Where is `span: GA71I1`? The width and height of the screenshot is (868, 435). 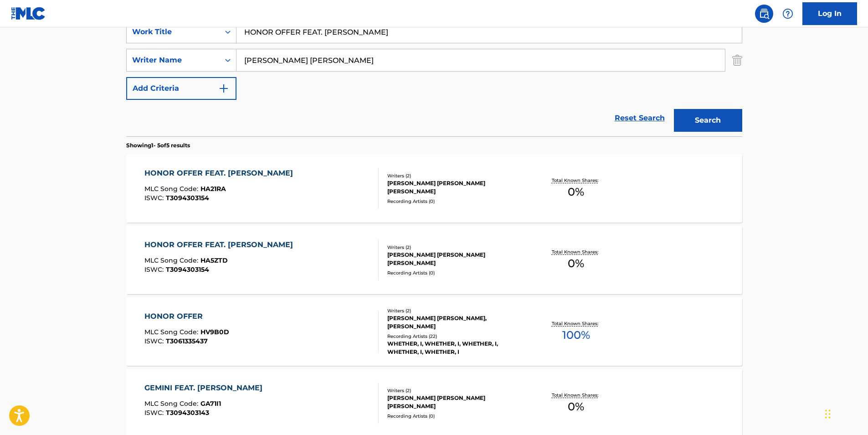
span: GA71I1 is located at coordinates (211, 403).